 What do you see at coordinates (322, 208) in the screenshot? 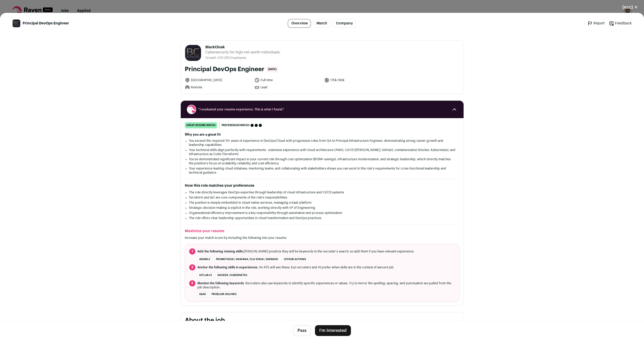
I see `li: Strategic decision-making is explicit in the role, working directly with VP of Engineering` at bounding box center [322, 208].